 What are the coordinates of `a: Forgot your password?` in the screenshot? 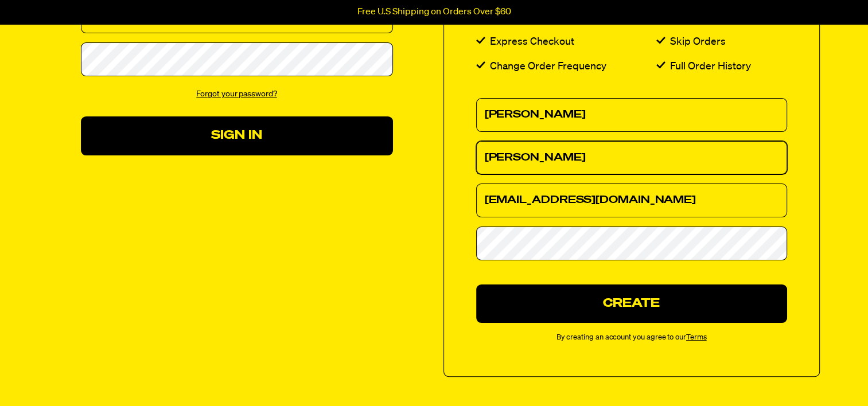 It's located at (237, 94).